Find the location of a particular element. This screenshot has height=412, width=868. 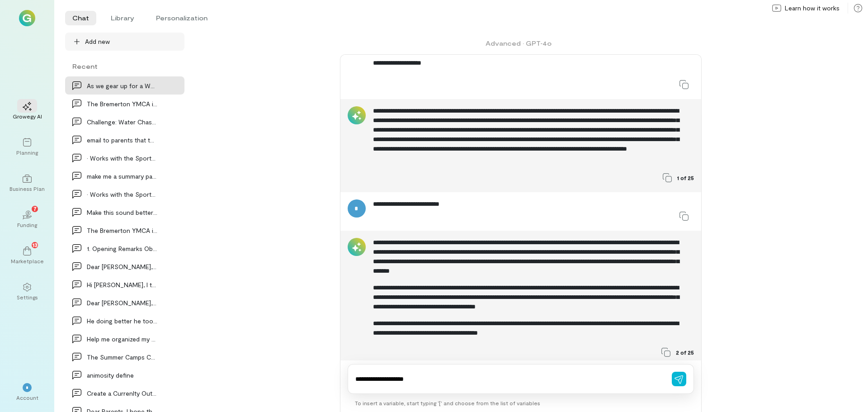

div: As we gear up for a Week 9 Amazing Race, it's imp… is located at coordinates (122, 86).